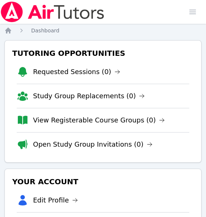 The height and width of the screenshot is (217, 206). What do you see at coordinates (45, 30) in the screenshot?
I see `span: Dashboard` at bounding box center [45, 30].